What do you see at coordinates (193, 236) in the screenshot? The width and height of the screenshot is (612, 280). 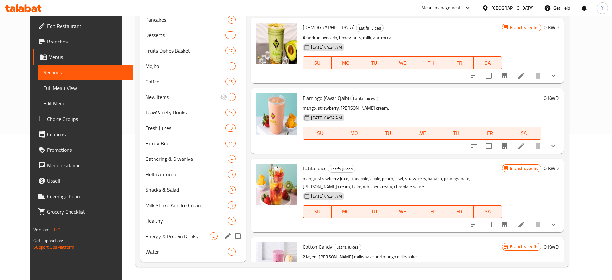 I see `div: Energy & Protein Drinks2edit` at bounding box center [193, 236].